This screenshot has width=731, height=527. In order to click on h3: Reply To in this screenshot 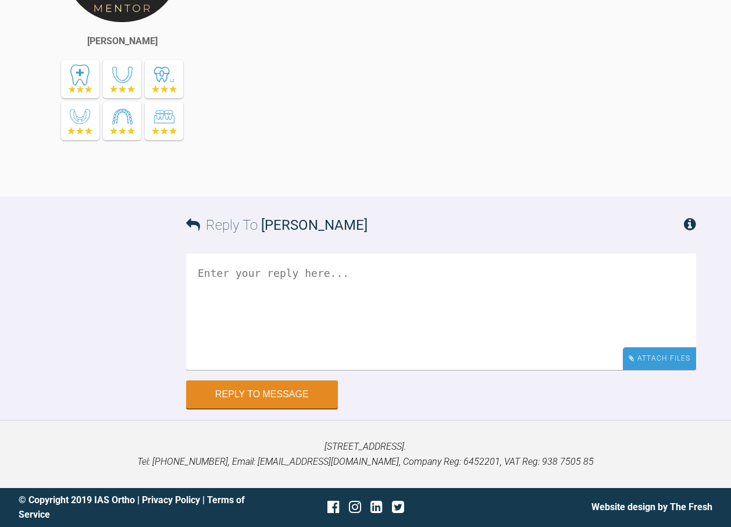, I will do `click(277, 225)`.